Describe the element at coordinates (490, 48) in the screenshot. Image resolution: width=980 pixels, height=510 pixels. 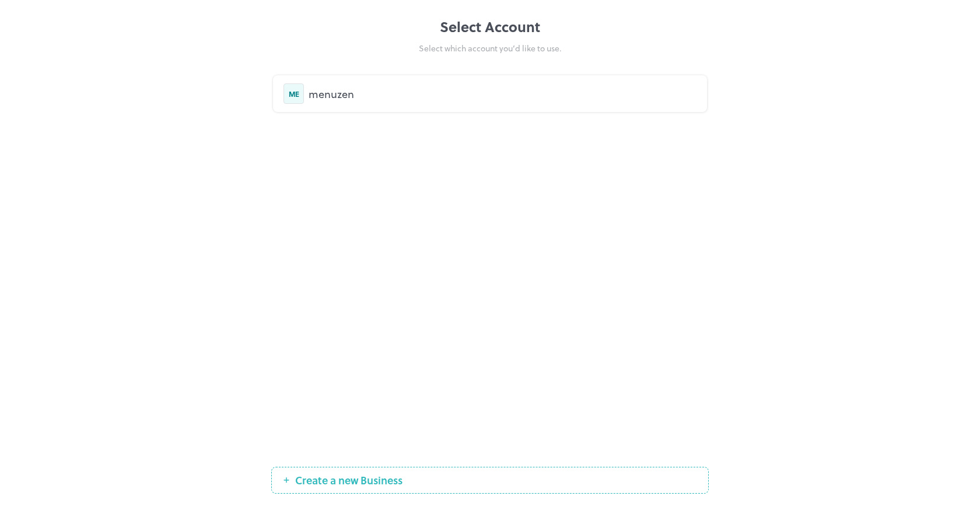
I see `div: Select which account you’d like to use.` at that location.